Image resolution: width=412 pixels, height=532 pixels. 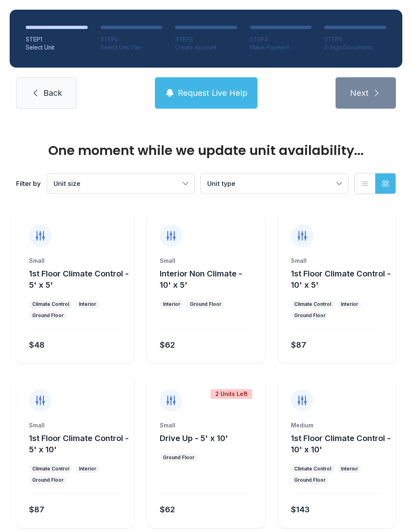 What do you see at coordinates (281, 40) in the screenshot?
I see `div: STEP 4` at bounding box center [281, 40].